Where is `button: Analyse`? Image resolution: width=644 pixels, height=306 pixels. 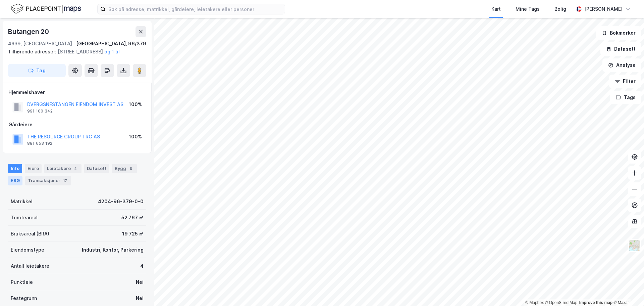 button: Analyse is located at coordinates (622, 65).